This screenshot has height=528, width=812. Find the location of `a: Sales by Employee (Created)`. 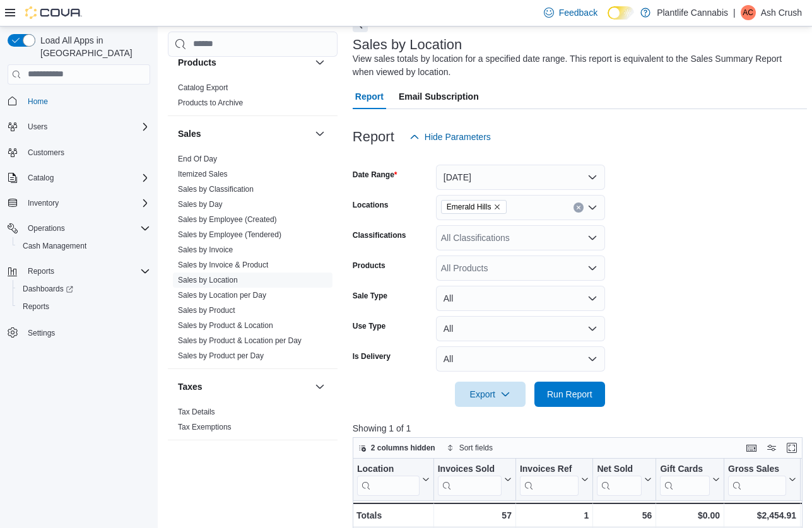

a: Sales by Employee (Created) is located at coordinates (227, 219).